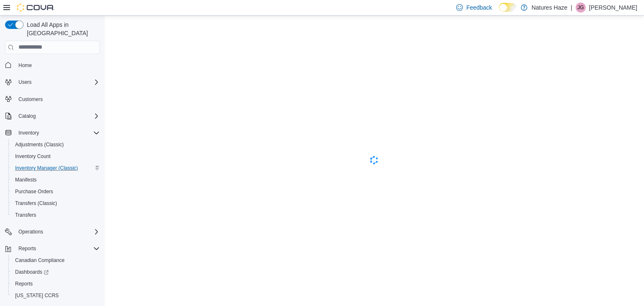 The width and height of the screenshot is (644, 306). Describe the element at coordinates (56, 168) in the screenshot. I see `button: Inventory Manager (Classic)` at that location.